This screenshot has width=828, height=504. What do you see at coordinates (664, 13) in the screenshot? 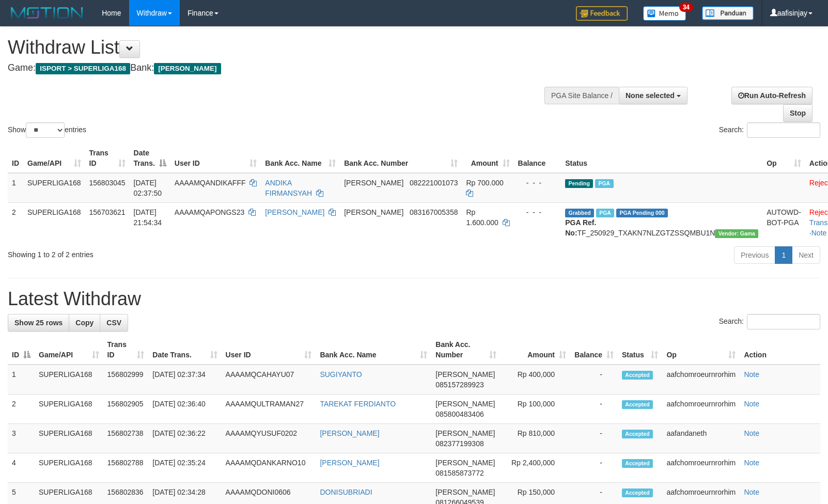
I see `img: Button%20Memo.svg` at bounding box center [664, 13].